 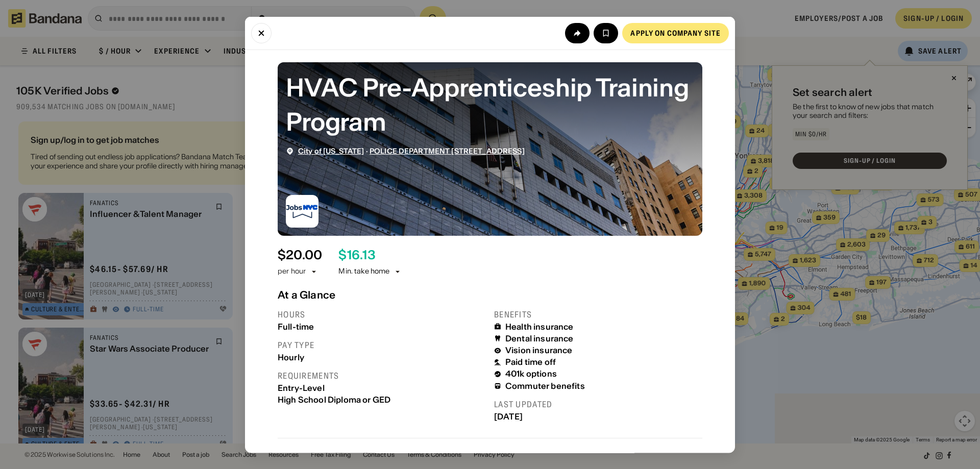 What do you see at coordinates (545, 385) in the screenshot?
I see `div: Commuter benefits` at bounding box center [545, 385].